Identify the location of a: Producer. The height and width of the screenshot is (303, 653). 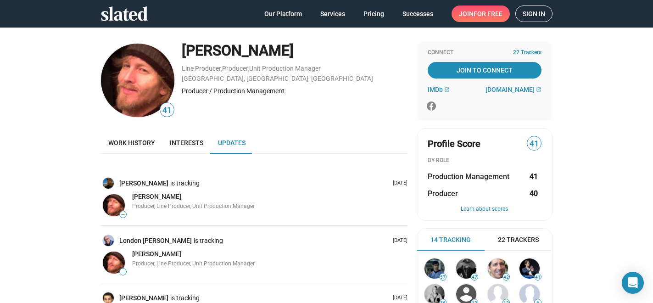
(235, 68).